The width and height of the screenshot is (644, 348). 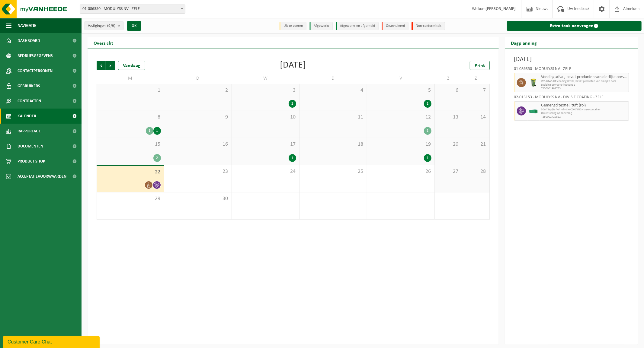 I want to click on span: 14, so click(x=476, y=117).